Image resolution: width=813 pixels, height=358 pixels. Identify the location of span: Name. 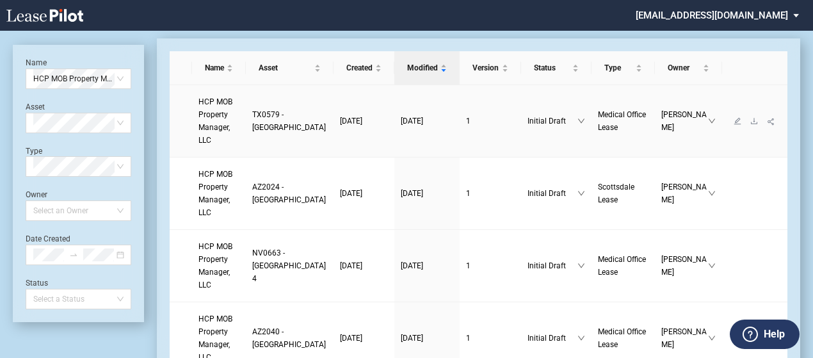
(214, 68).